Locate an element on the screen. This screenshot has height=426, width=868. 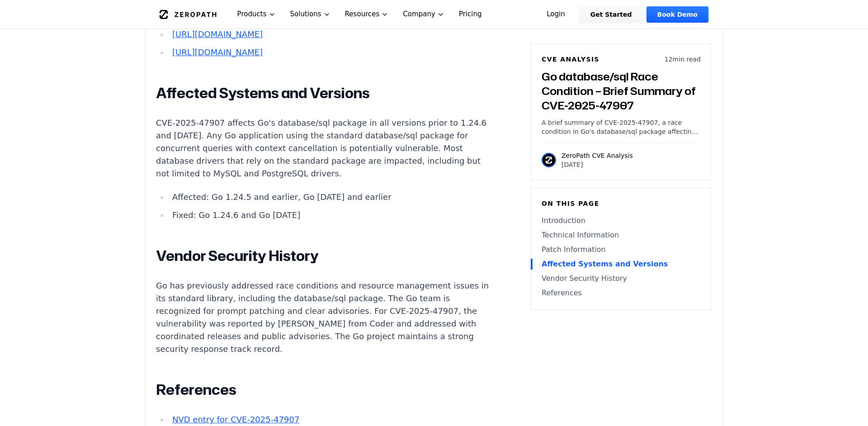
h6: On this page is located at coordinates (621, 203).